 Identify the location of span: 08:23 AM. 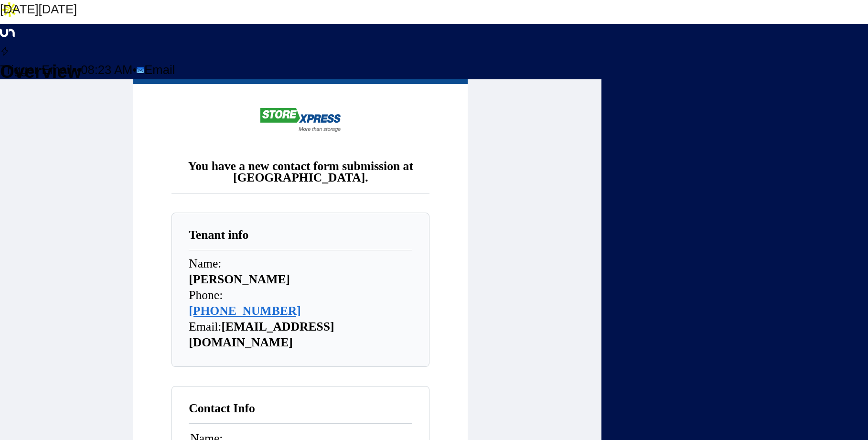
(106, 69).